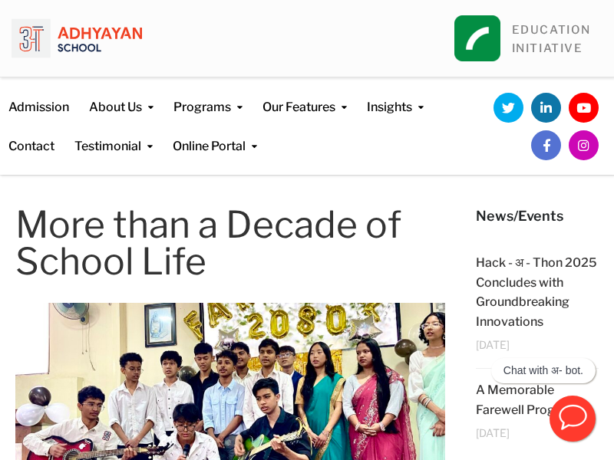  What do you see at coordinates (31, 136) in the screenshot?
I see `a: Contact` at bounding box center [31, 136].